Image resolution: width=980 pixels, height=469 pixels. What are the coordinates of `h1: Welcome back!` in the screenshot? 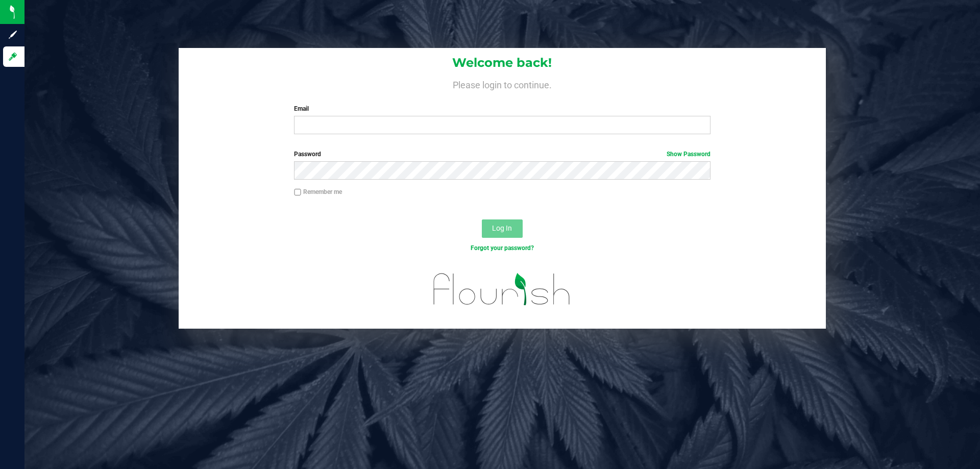 It's located at (502, 63).